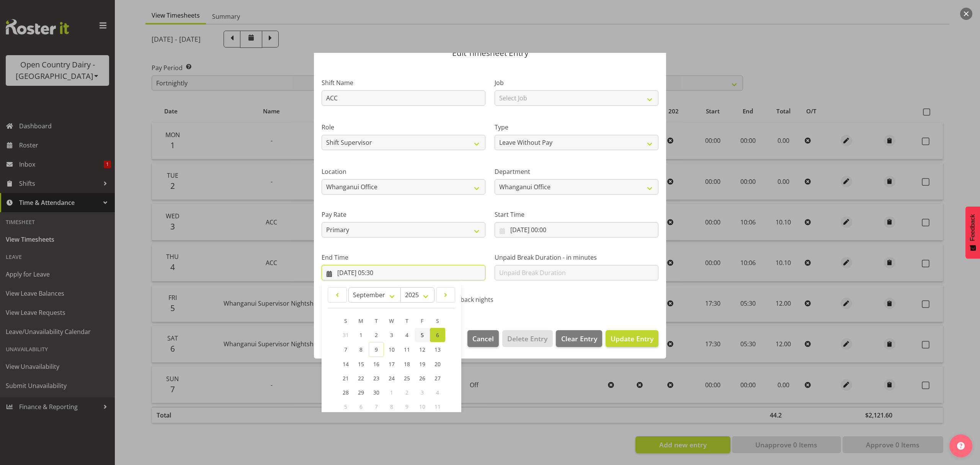  What do you see at coordinates (438, 364) in the screenshot?
I see `a: 20` at bounding box center [438, 364].